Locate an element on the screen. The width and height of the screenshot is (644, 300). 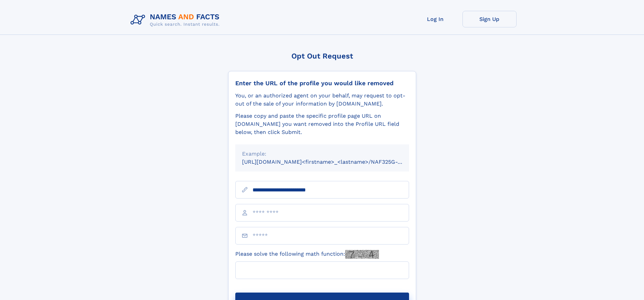
img: Logo Names and Facts is located at coordinates (176, 20).